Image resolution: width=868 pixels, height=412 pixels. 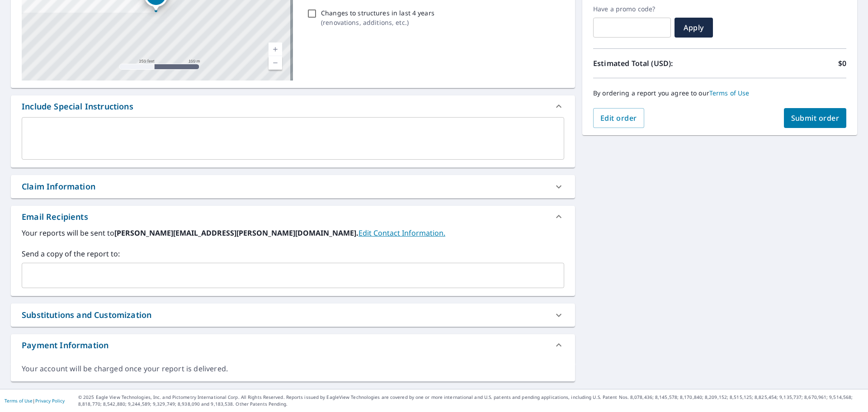 I want to click on span: Submit order, so click(x=815, y=118).